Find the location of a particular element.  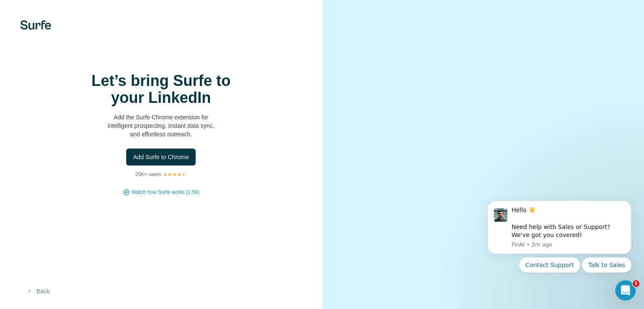

button: Add Surfe to Chrome is located at coordinates (161, 157).